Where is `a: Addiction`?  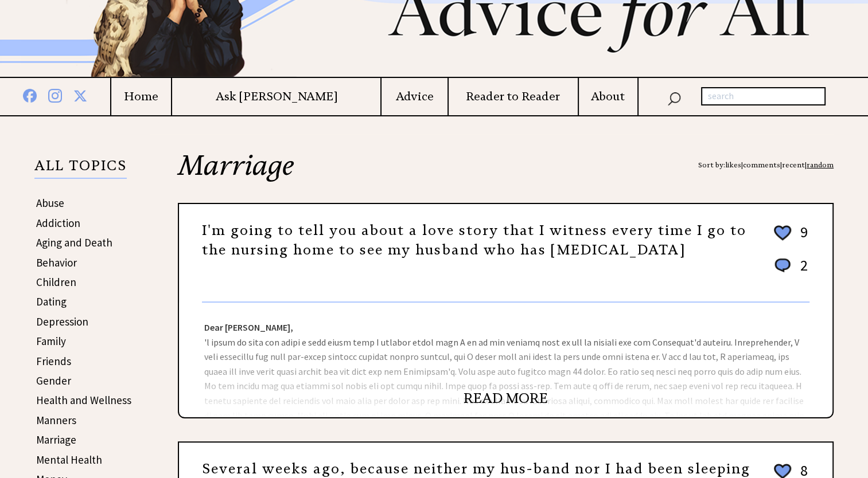 a: Addiction is located at coordinates (58, 223).